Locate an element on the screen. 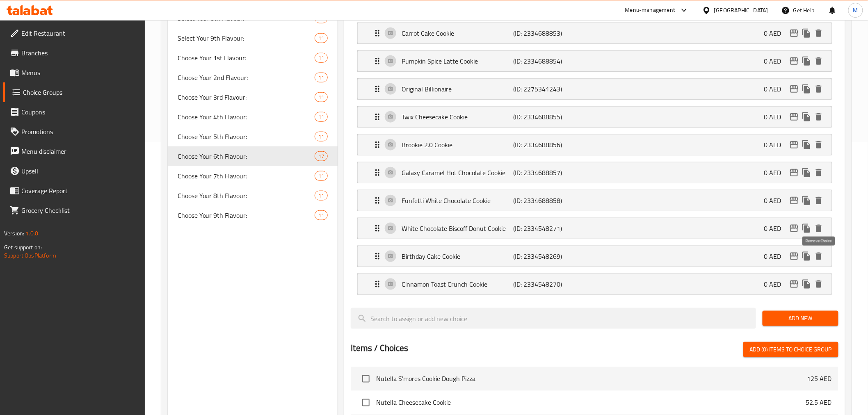  span: Choose Your 3rd Flavour: is located at coordinates (246, 97).